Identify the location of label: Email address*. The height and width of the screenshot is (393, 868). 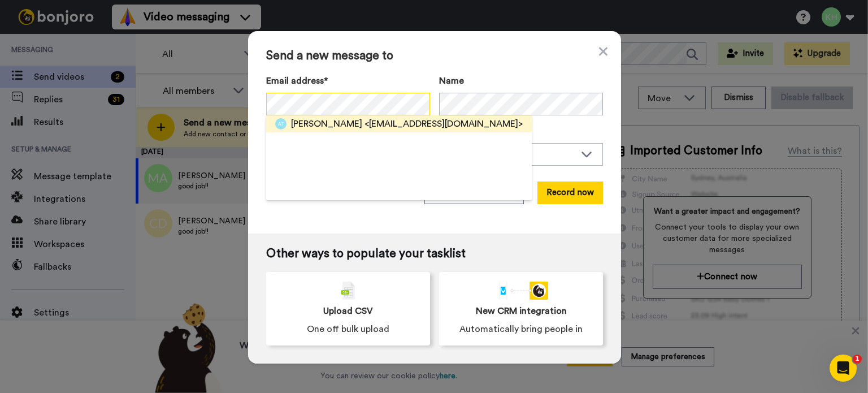
(348, 81).